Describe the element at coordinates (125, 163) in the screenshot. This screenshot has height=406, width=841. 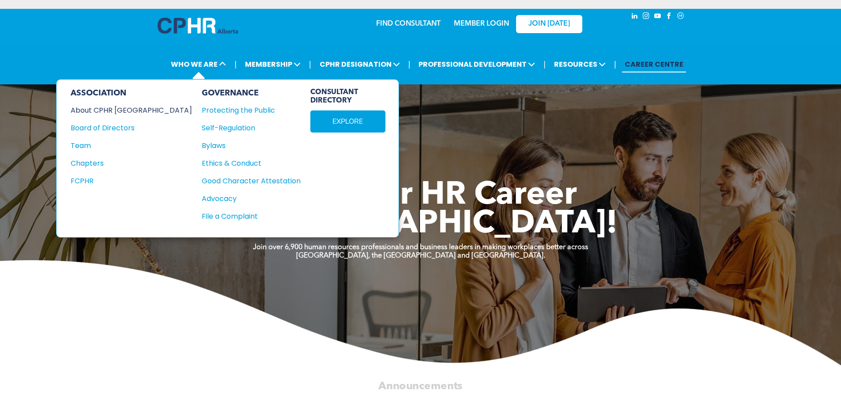
I see `div: Chapters` at that location.